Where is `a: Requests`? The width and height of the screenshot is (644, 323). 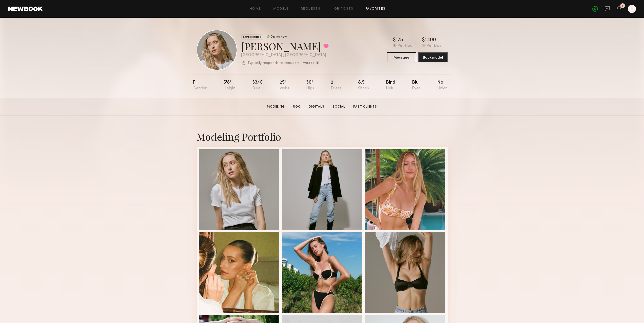
a: Requests is located at coordinates (311, 8).